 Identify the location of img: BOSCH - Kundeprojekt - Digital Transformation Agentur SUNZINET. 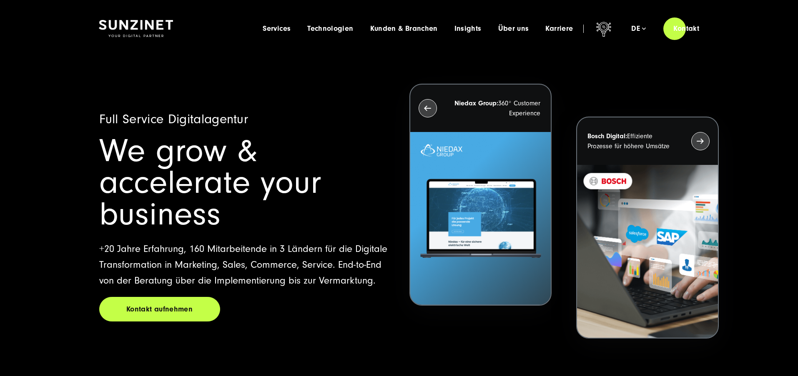
(647, 251).